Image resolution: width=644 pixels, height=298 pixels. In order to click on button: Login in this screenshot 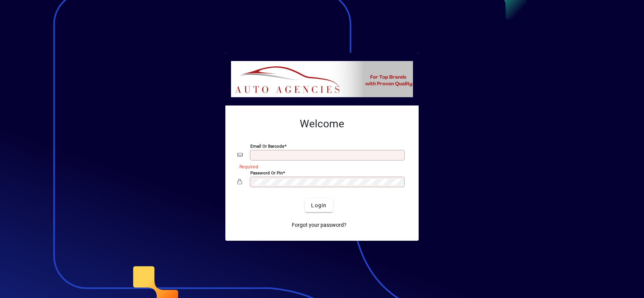, I will do `click(319, 205)`.